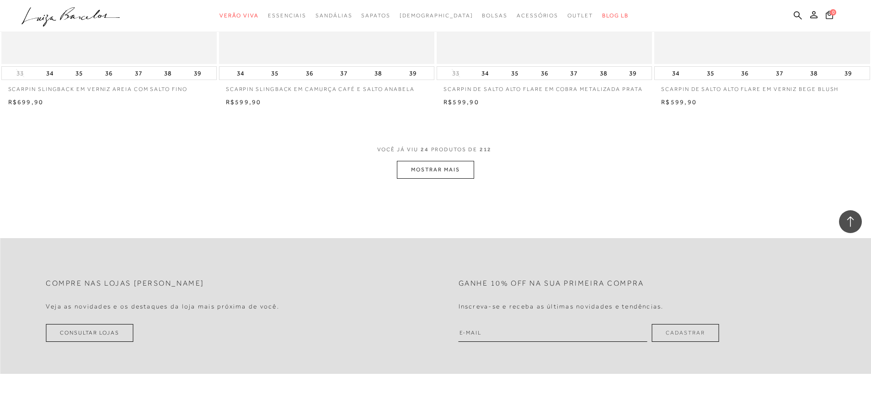 The image size is (871, 420). I want to click on p: SCARPIN DE SALTO ALTO FLARE EM VERNIZ BEGE BLUSH, so click(762, 86).